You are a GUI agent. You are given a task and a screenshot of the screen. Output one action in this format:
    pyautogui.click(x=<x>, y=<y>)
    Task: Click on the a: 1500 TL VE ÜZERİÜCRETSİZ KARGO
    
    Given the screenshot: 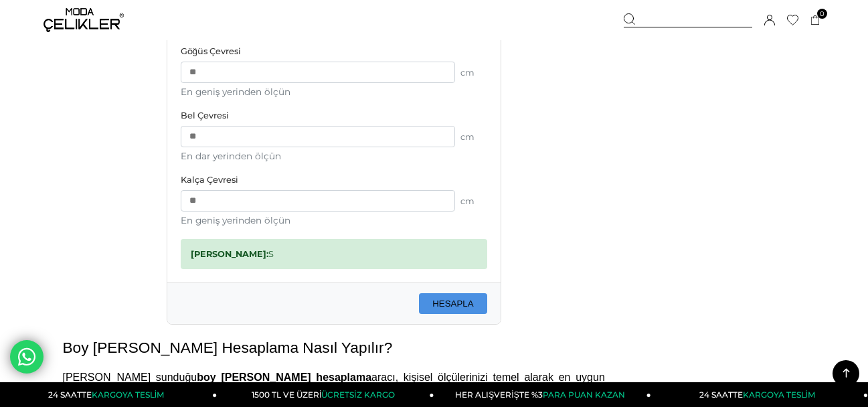 What is the action you would take?
    pyautogui.click(x=326, y=395)
    